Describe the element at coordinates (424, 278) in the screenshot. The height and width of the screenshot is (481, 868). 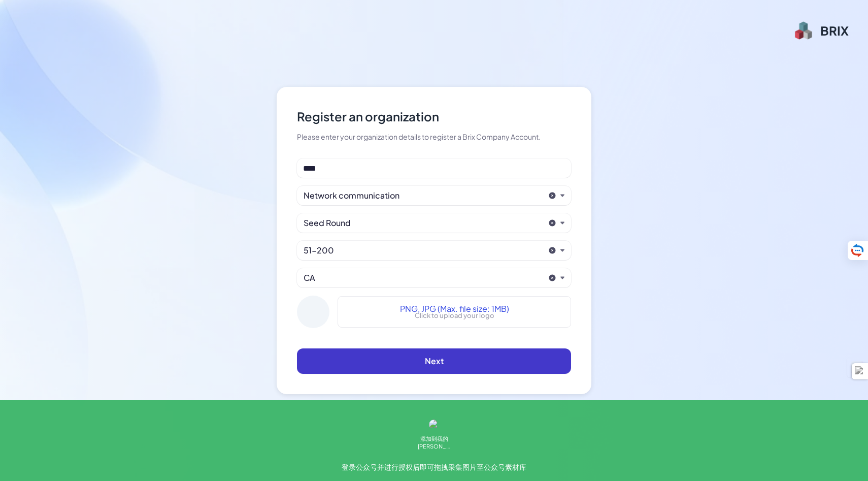
I see `div: CA` at that location.